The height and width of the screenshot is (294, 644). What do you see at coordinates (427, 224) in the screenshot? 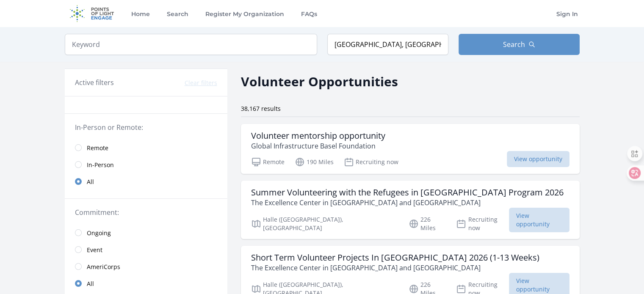
I see `p: 226 Miles` at bounding box center [427, 224].